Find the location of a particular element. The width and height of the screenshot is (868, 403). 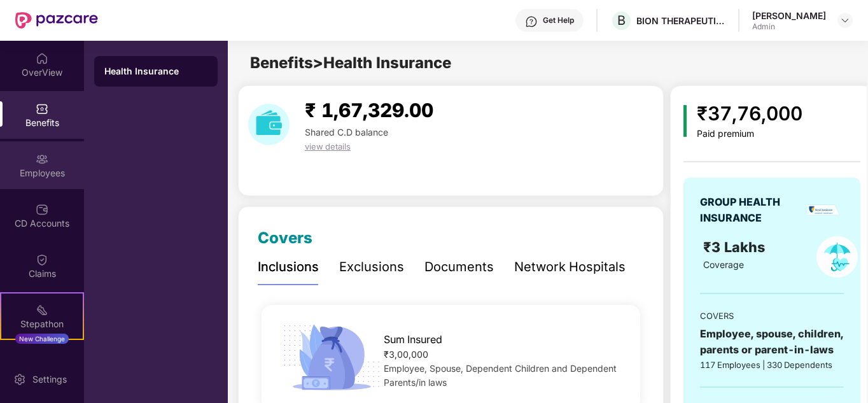

span: ₹3 Lakhs is located at coordinates (736, 247).